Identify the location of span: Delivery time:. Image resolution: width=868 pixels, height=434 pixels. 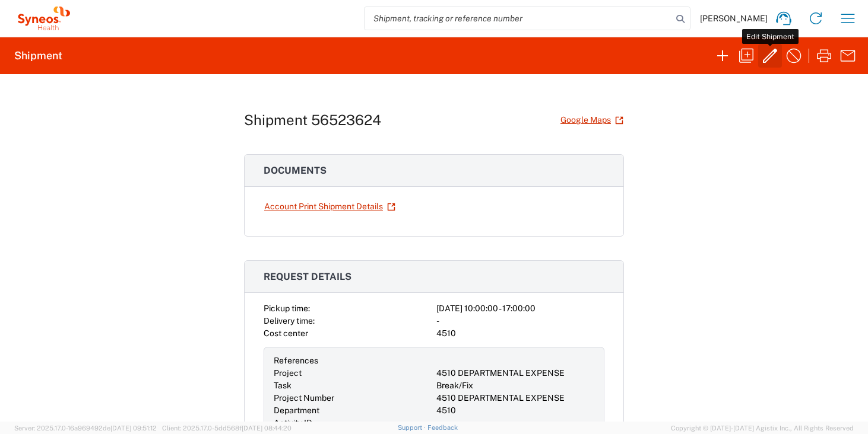
(289, 321).